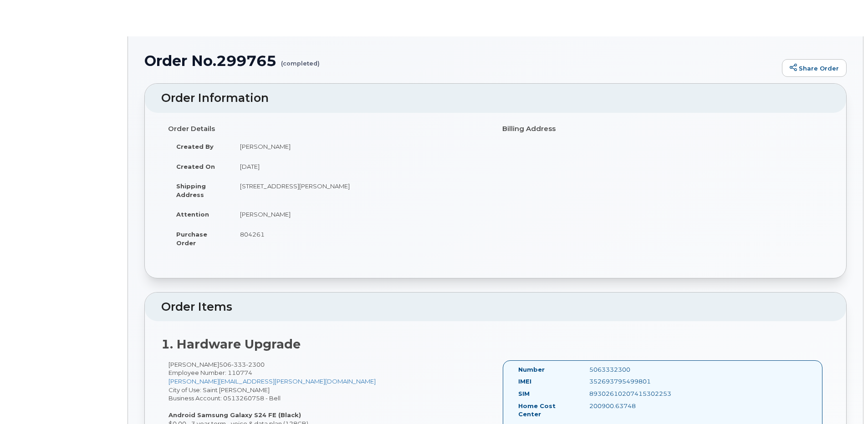 The width and height of the screenshot is (868, 424). What do you see at coordinates (193, 215) in the screenshot?
I see `strong: Attention` at bounding box center [193, 215].